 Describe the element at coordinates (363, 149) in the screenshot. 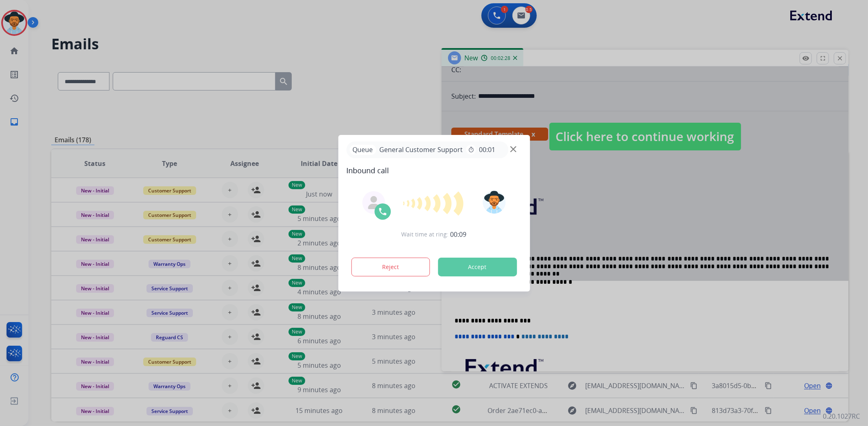

I see `p: Queue` at that location.